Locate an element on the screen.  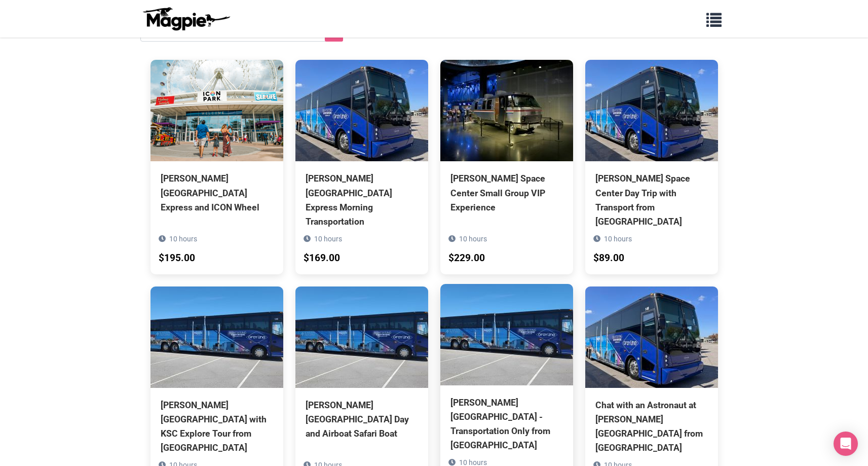
img: Kennedy Space Center Day Trip with Transport from Orlando is located at coordinates (652, 111).